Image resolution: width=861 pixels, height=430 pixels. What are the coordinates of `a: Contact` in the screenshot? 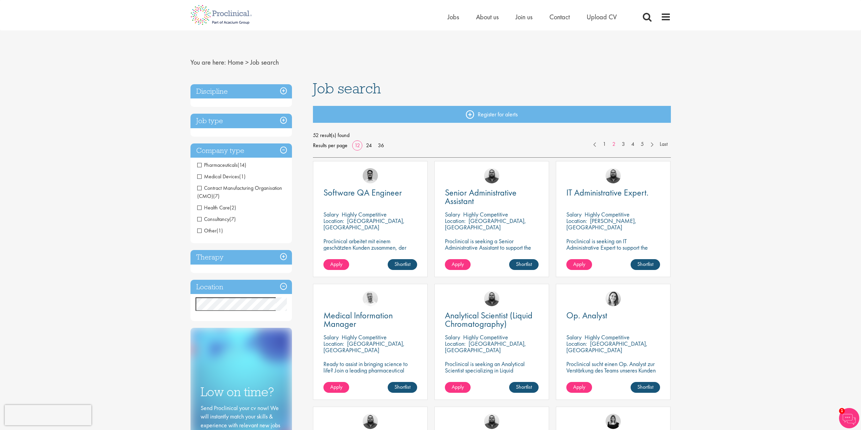 It's located at (560, 17).